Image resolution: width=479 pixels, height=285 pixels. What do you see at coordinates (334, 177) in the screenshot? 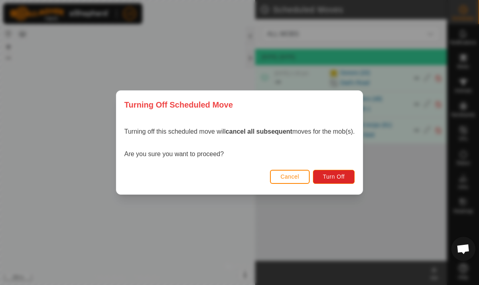
I see `span: Turn Off` at bounding box center [334, 177].